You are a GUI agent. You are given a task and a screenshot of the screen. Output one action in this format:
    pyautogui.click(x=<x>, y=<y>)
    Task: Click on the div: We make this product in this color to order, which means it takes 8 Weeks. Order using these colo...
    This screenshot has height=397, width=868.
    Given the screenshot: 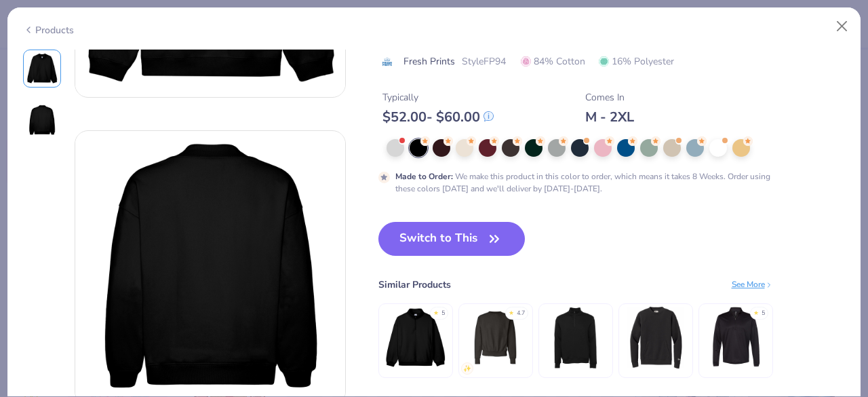 What is the action you would take?
    pyautogui.click(x=592, y=183)
    